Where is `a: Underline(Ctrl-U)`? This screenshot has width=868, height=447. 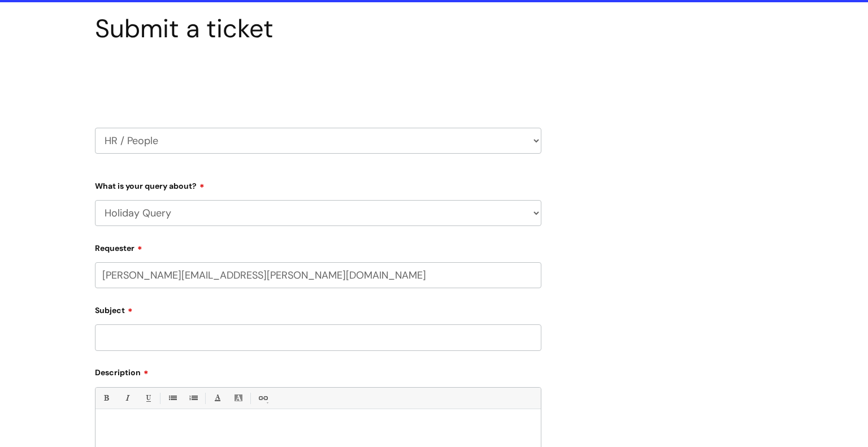
a: Underline(Ctrl-U) is located at coordinates (147, 398).